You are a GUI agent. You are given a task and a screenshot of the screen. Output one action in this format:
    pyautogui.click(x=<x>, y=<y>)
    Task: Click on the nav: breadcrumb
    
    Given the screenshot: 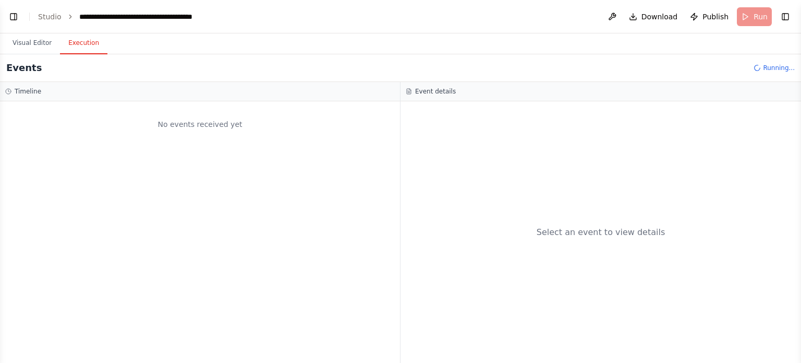 What is the action you would take?
    pyautogui.click(x=117, y=17)
    